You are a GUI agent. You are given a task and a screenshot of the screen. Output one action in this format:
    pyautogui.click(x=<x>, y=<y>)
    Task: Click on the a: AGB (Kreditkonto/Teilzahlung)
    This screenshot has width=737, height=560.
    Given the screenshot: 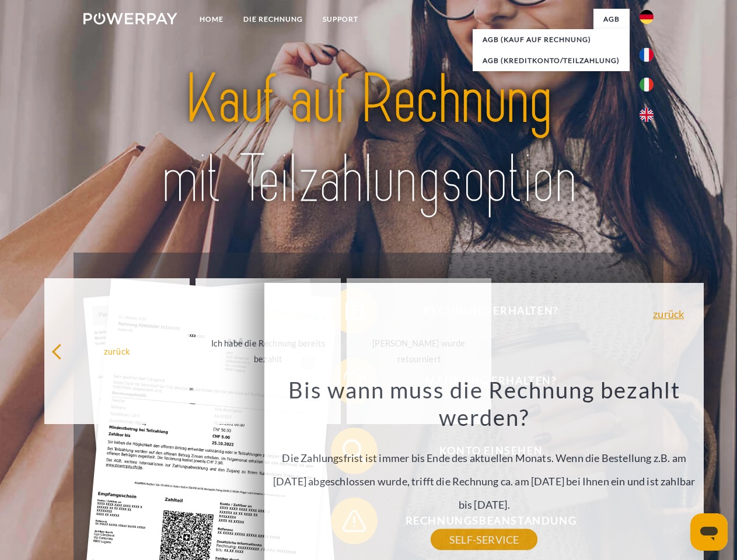 What is the action you would take?
    pyautogui.click(x=551, y=61)
    